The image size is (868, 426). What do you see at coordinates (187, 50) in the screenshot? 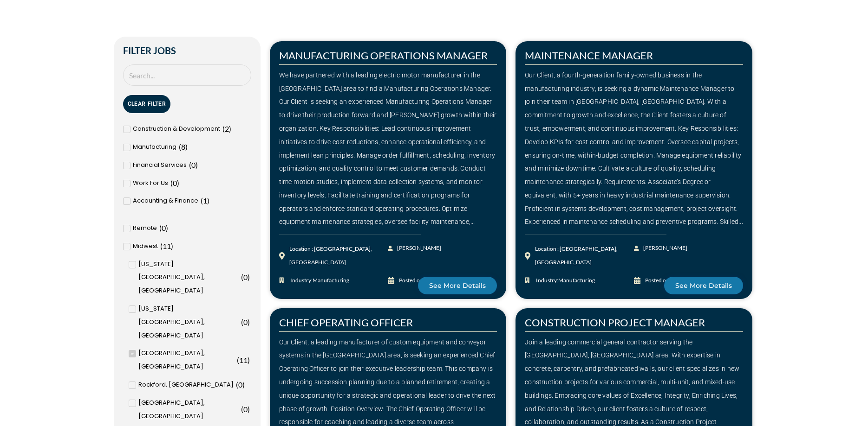
I see `h2: Filter Jobs` at bounding box center [187, 50].